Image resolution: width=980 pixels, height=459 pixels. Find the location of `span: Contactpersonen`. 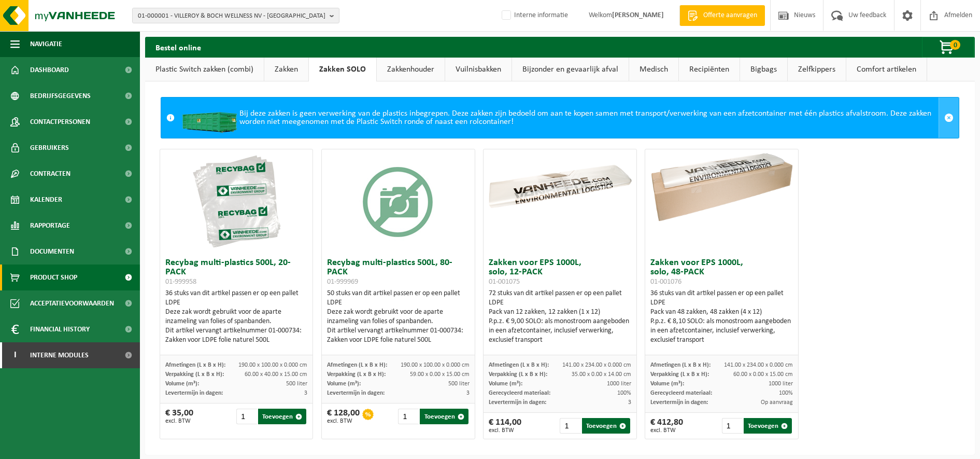

span: Contactpersonen is located at coordinates (60, 122).